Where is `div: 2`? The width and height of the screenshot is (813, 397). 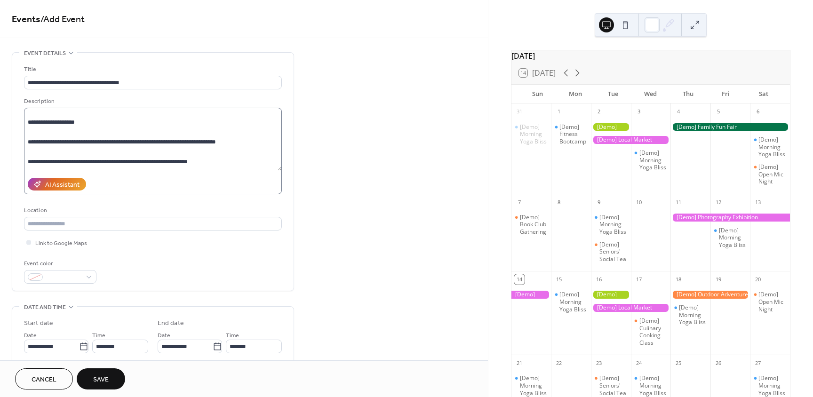
div: 2 is located at coordinates (599, 112).